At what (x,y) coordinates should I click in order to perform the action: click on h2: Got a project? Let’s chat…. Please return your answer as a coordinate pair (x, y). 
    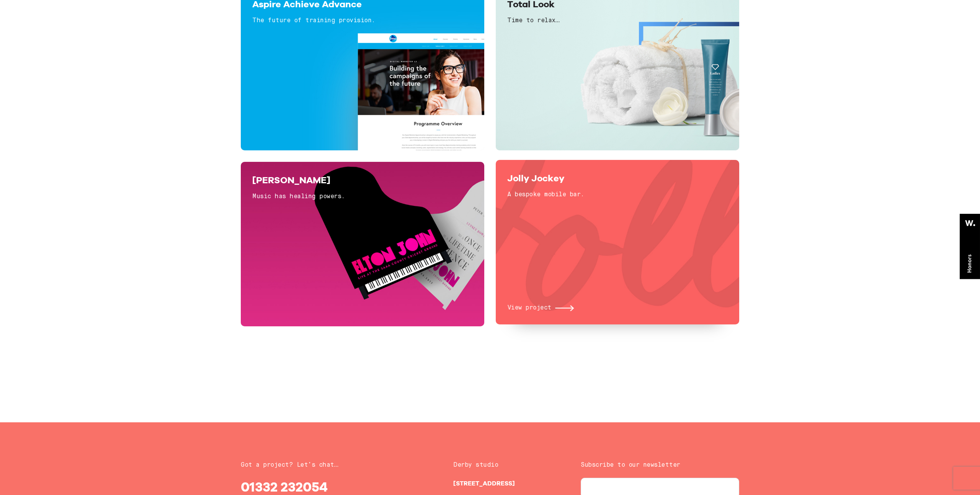
    Looking at the image, I should click on (320, 466).